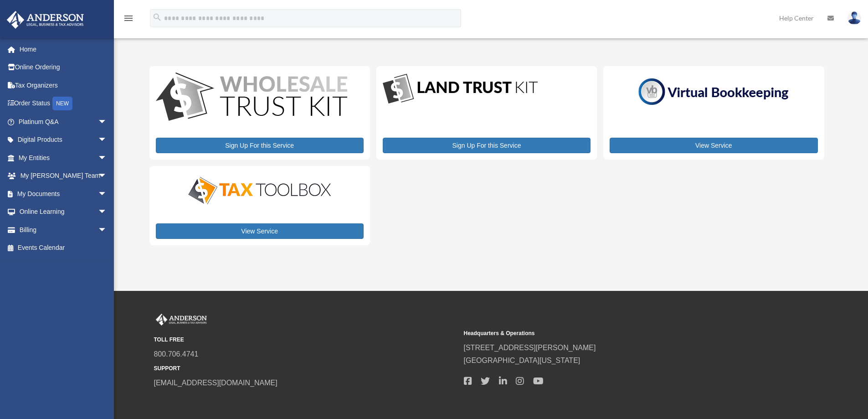  Describe the element at coordinates (63, 67) in the screenshot. I see `a: Online Ordering` at that location.